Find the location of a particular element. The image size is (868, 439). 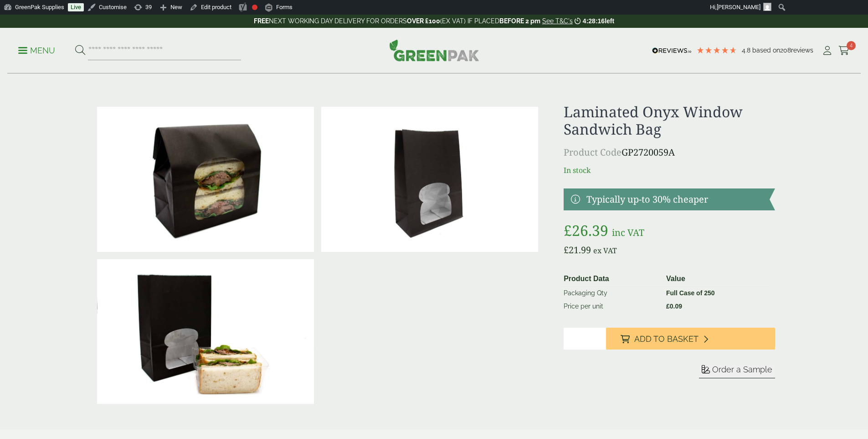

bdi: 0.09 is located at coordinates (674, 306).